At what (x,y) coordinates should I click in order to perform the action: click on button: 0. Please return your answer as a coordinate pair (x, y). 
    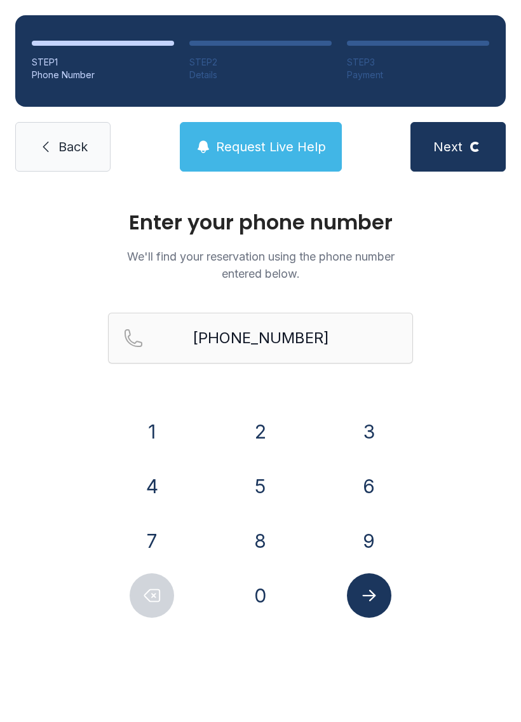
    Looking at the image, I should click on (260, 595).